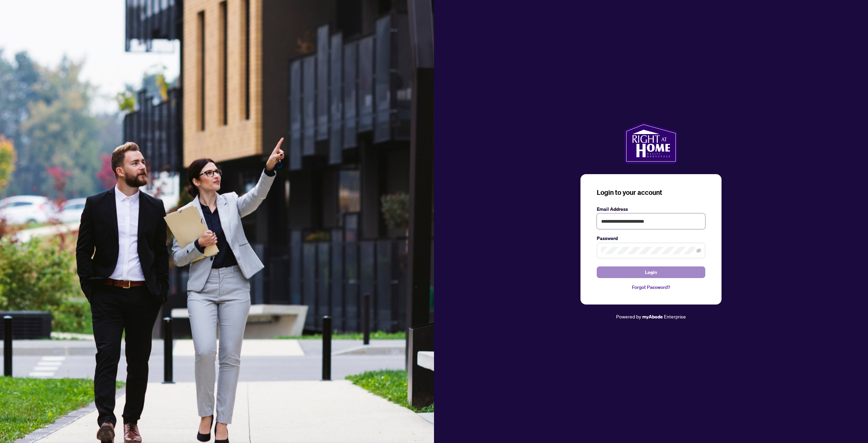 The width and height of the screenshot is (868, 443). Describe the element at coordinates (651, 272) in the screenshot. I see `button: Login` at that location.